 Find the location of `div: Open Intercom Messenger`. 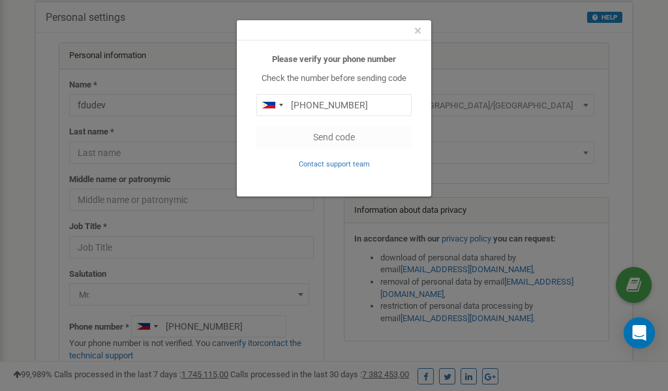

div: Open Intercom Messenger is located at coordinates (639, 333).